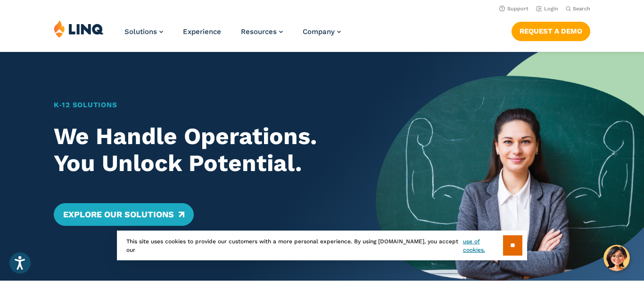  I want to click on button: Hello, have a question? Let’s chat., so click(616, 258).